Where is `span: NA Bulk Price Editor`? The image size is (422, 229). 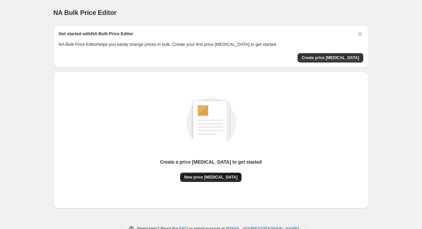
span: NA Bulk Price Editor is located at coordinates (85, 13).